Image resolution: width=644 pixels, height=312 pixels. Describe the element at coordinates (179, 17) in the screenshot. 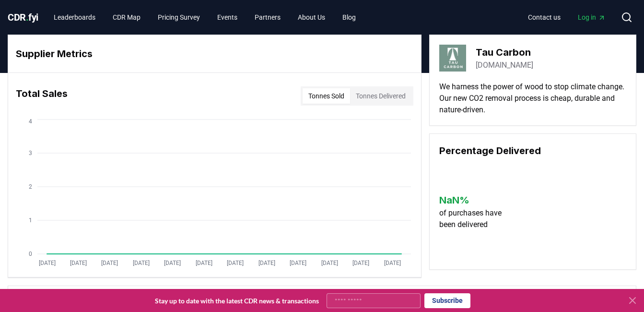

I see `a: Pricing Survey` at that location.